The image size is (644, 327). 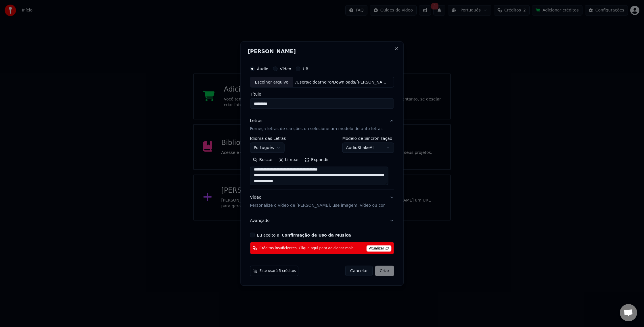 I want to click on button: LetrasForneça letras de canções ou selecione um modelo de auto letras, so click(x=322, y=125).